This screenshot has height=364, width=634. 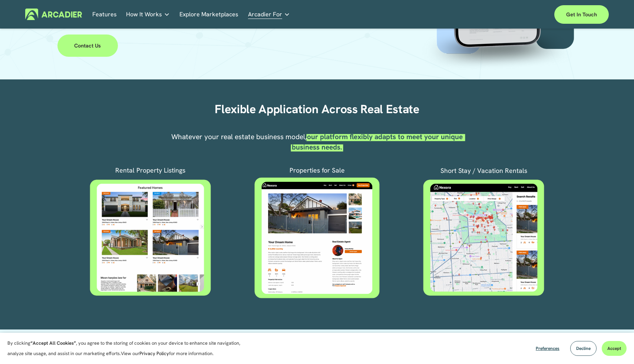 What do you see at coordinates (317, 170) in the screenshot?
I see `p: Properties for Sale` at bounding box center [317, 170].